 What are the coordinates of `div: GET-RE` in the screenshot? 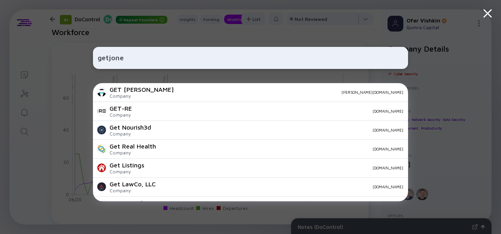 It's located at (121, 108).